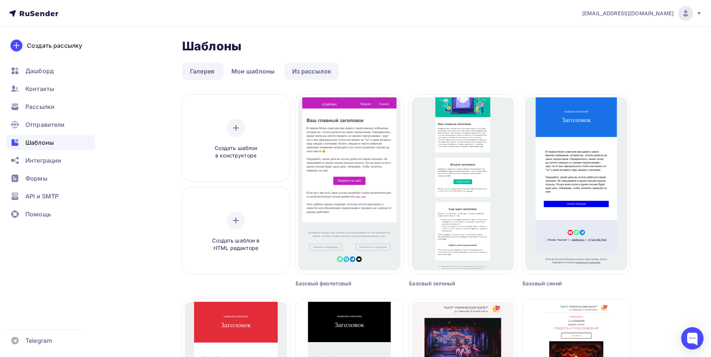 Image resolution: width=711 pixels, height=357 pixels. Describe the element at coordinates (336, 284) in the screenshot. I see `div: Базовый фиолетовый` at that location.